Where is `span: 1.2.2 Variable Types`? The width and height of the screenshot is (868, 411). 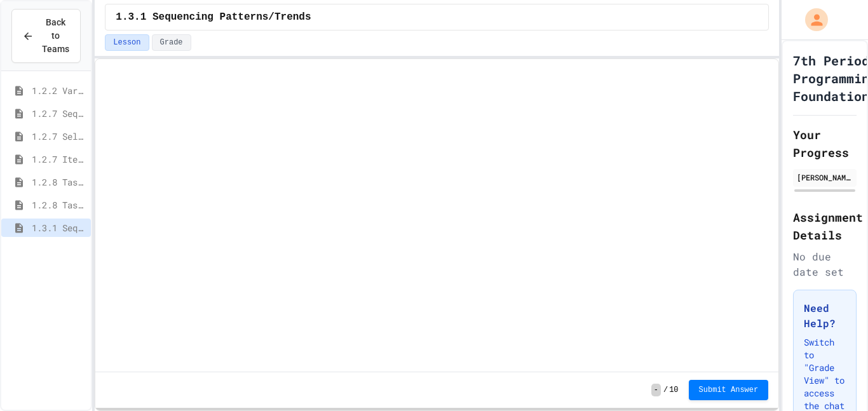 span: 1.2.2 Variable Types is located at coordinates (58, 90).